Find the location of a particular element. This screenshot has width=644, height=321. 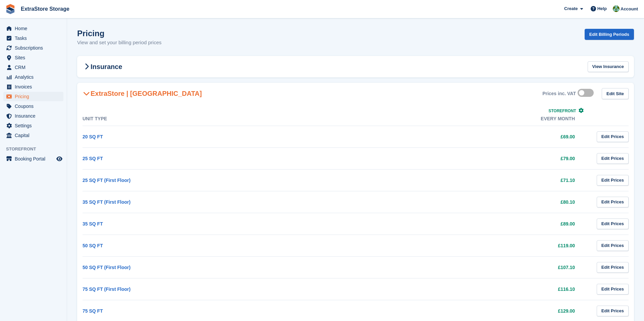

a: ExtraStore Storage is located at coordinates (45, 9).